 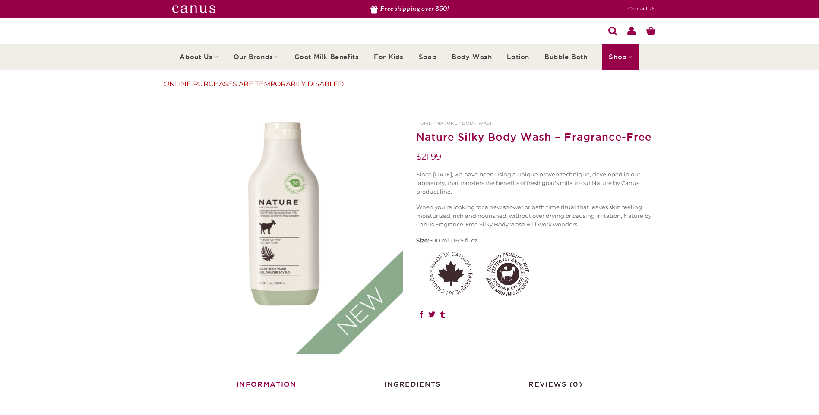 I want to click on a: Nature, so click(x=447, y=123).